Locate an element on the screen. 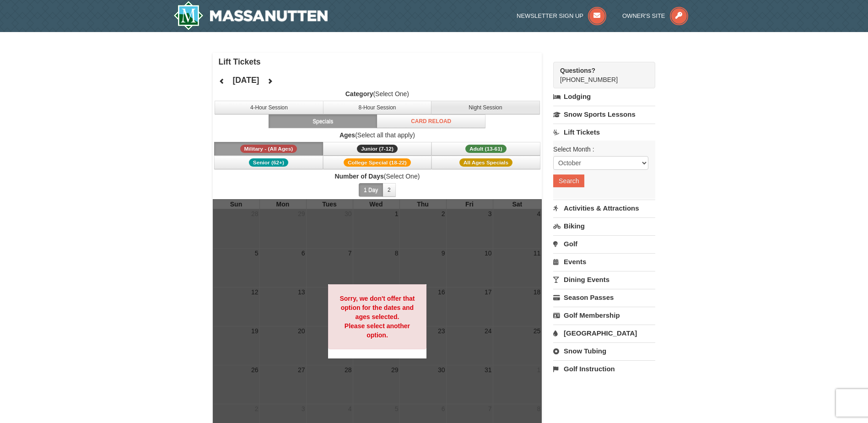 Image resolution: width=868 pixels, height=423 pixels. strong: Sorry, we don't offer that option for the dates and ages selected. Please select another option. is located at coordinates (377, 316).